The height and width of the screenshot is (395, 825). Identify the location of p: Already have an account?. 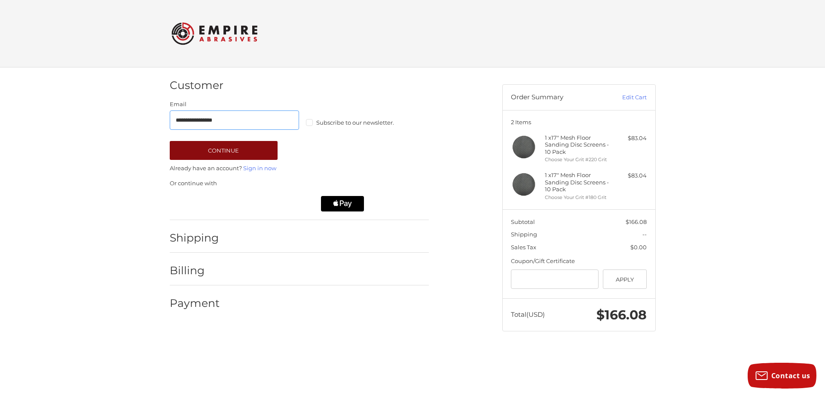
(299, 168).